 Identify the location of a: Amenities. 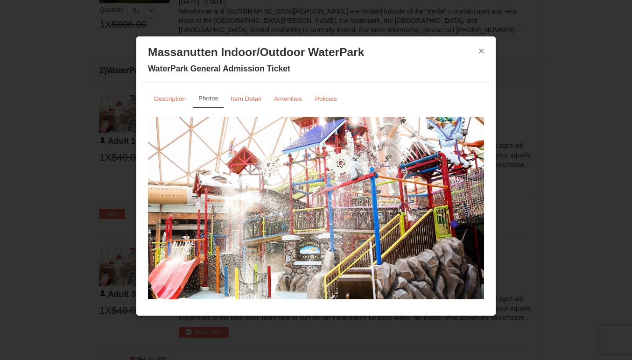
(288, 98).